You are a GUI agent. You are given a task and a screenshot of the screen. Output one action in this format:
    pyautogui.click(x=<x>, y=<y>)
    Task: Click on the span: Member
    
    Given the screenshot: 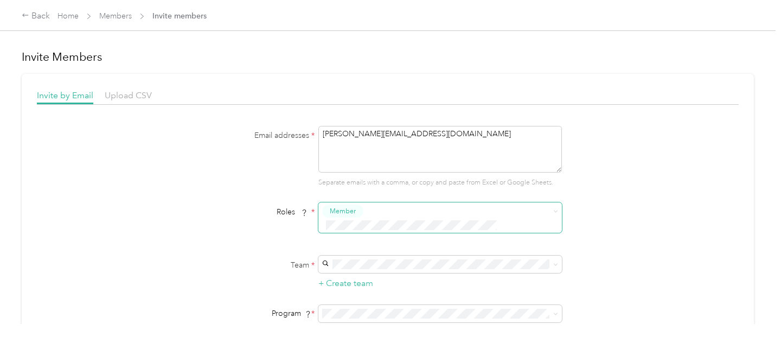 What is the action you would take?
    pyautogui.click(x=343, y=211)
    